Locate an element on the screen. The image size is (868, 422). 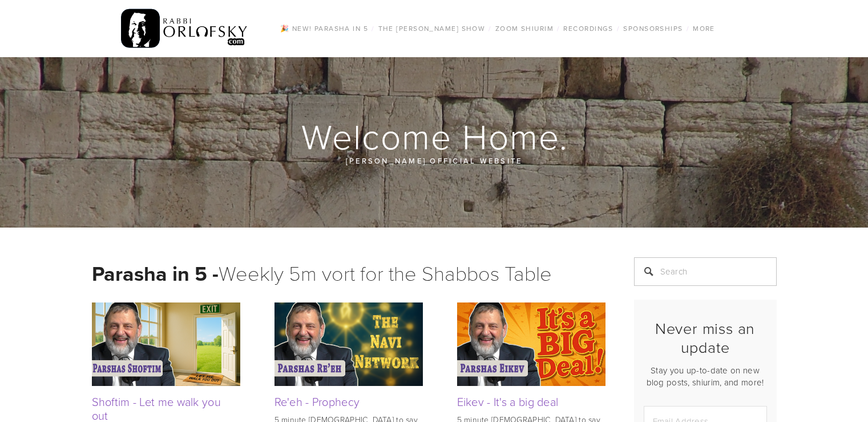
img: Eikev - It's a big deal is located at coordinates (531, 343).